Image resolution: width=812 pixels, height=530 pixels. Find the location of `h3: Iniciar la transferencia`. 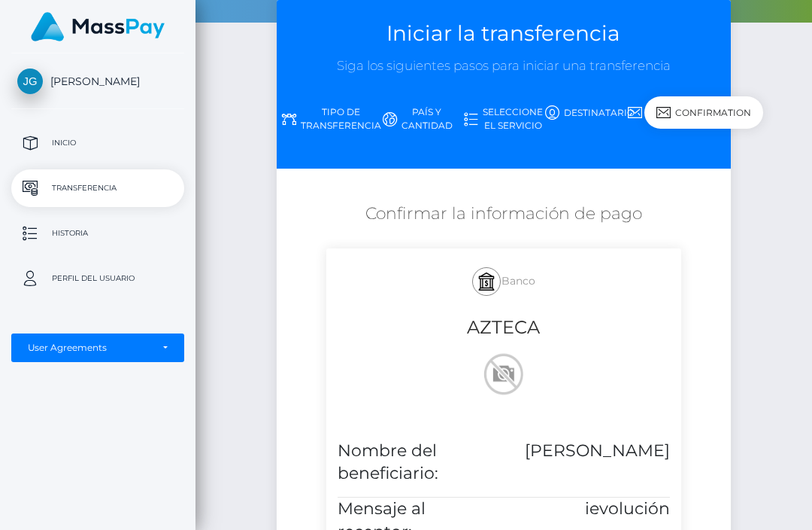

h3: Iniciar la transferencia is located at coordinates (503, 33).